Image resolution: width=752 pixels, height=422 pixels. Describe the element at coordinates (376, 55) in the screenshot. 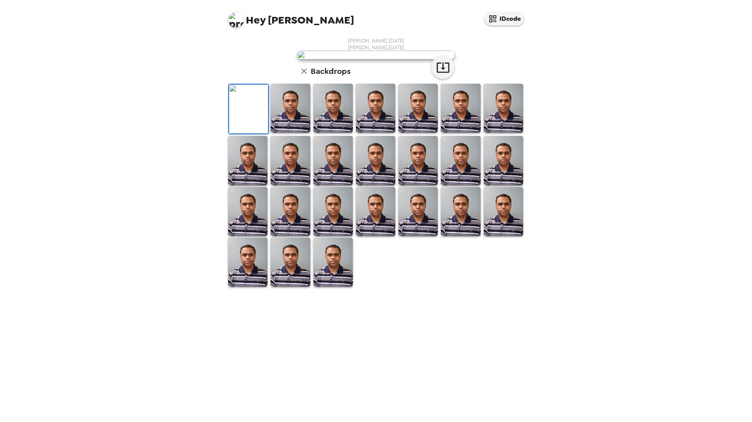

I see `img: user` at that location.